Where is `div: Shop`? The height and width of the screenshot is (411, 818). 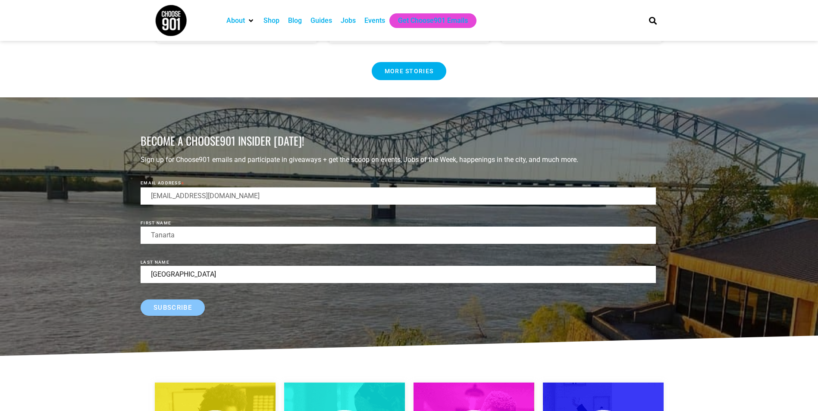
div: Shop is located at coordinates (271, 21).